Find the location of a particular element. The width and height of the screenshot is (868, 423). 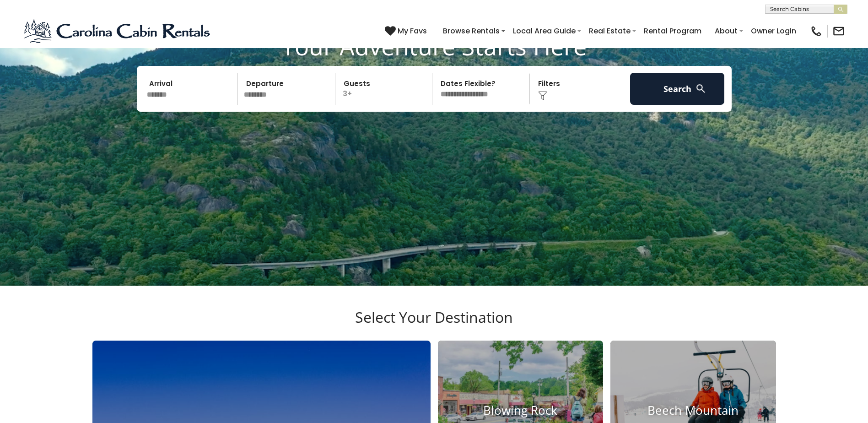

a: Browse Rentals is located at coordinates (471, 31).